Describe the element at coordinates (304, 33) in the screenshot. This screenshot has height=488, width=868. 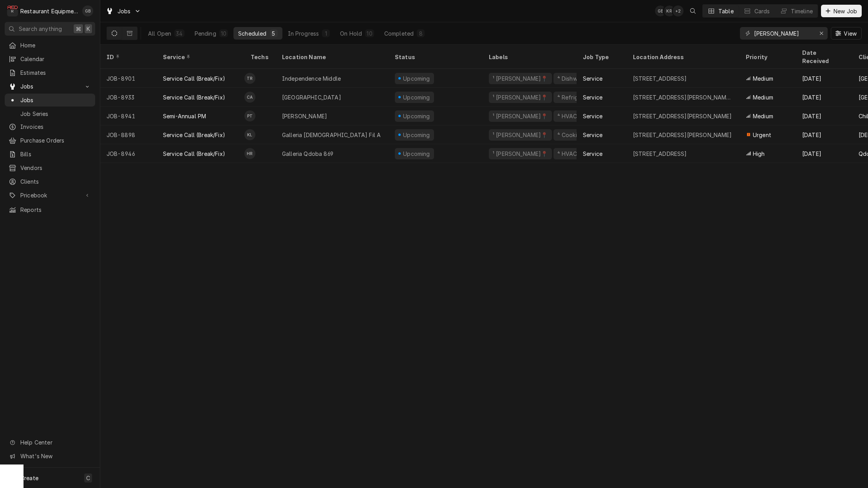
I see `div: In Progress` at that location.